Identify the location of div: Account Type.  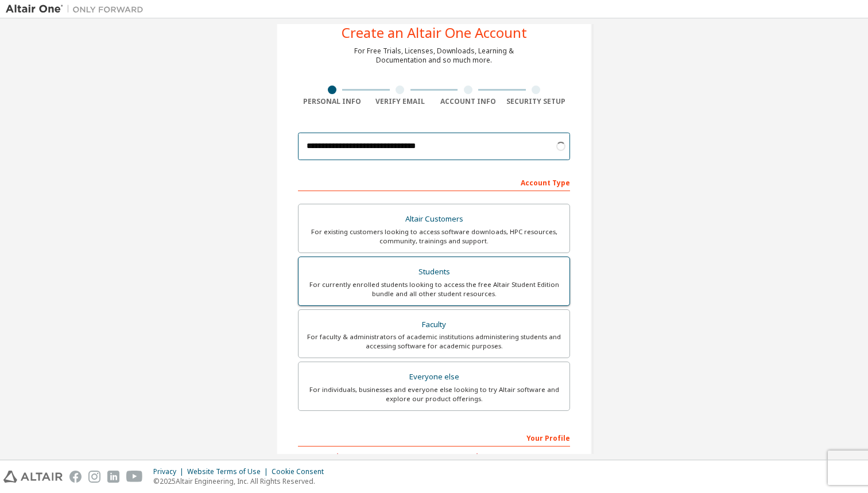
(434, 182).